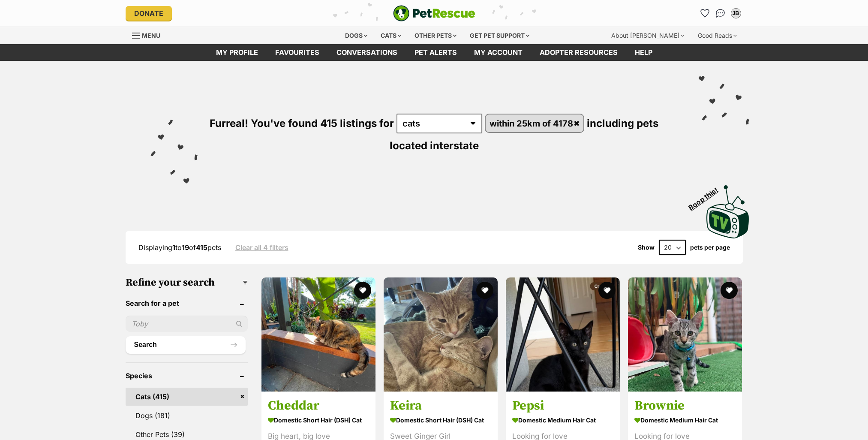  Describe the element at coordinates (710, 247) in the screenshot. I see `label: pets per page` at that location.